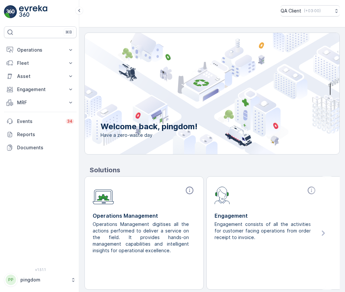 The height and width of the screenshot is (292, 345). I want to click on img: city illustration, so click(197, 93).